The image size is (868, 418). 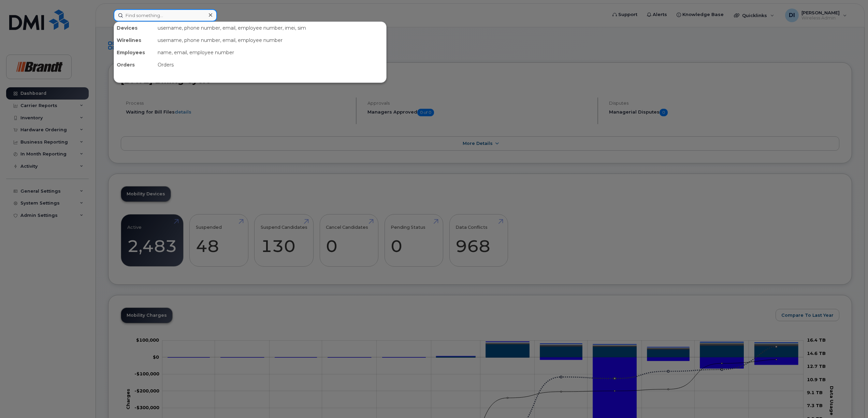 What do you see at coordinates (271, 41) in the screenshot?
I see `div: username, phone number, email, employee number` at bounding box center [271, 41].